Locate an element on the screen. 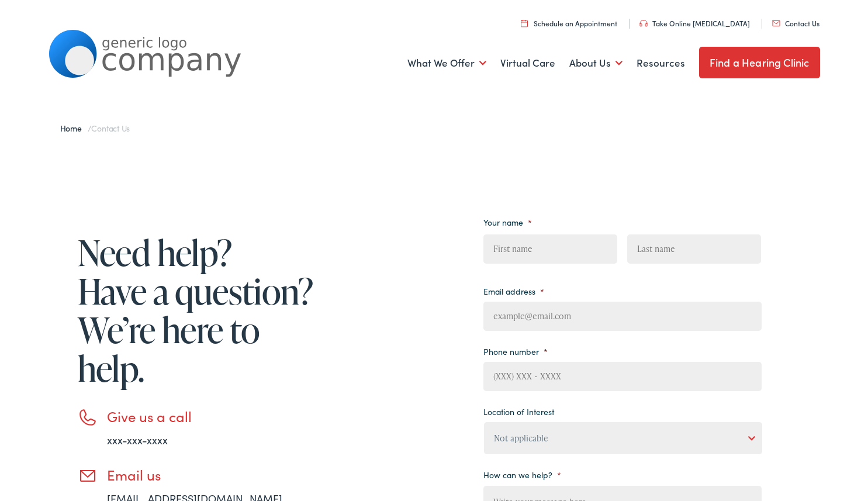  a: Schedule an Appointment is located at coordinates (569, 23).